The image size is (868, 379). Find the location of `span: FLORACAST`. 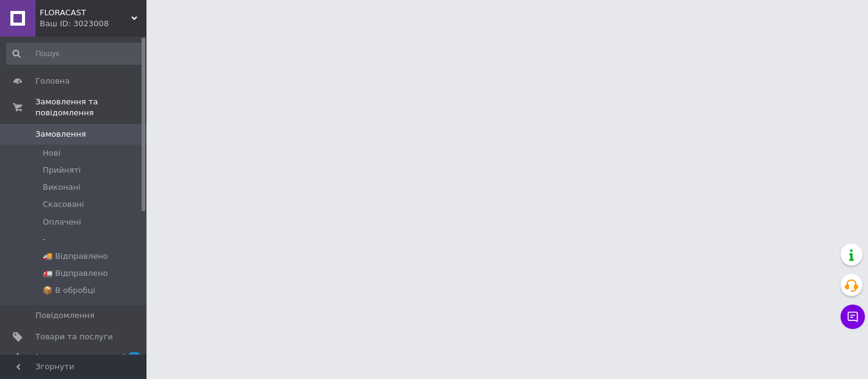

span: FLORACAST is located at coordinates (85, 13).